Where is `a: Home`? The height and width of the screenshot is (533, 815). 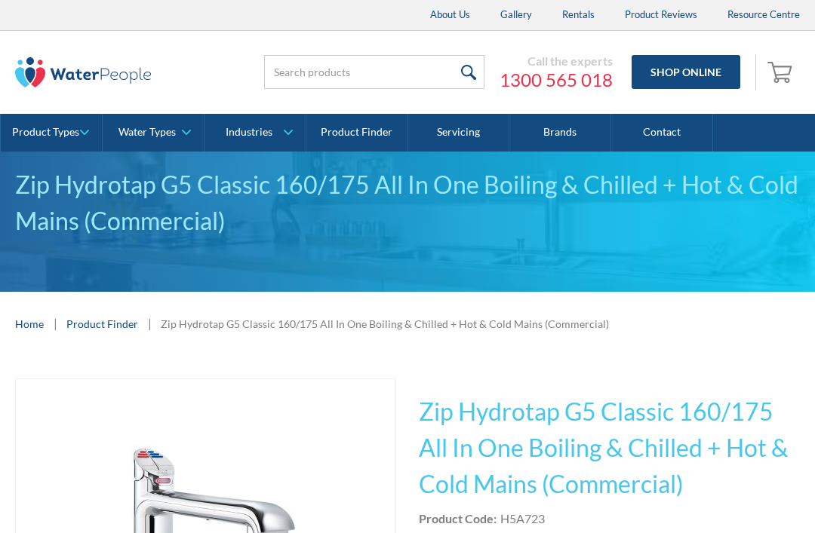
a: Home is located at coordinates (29, 324).